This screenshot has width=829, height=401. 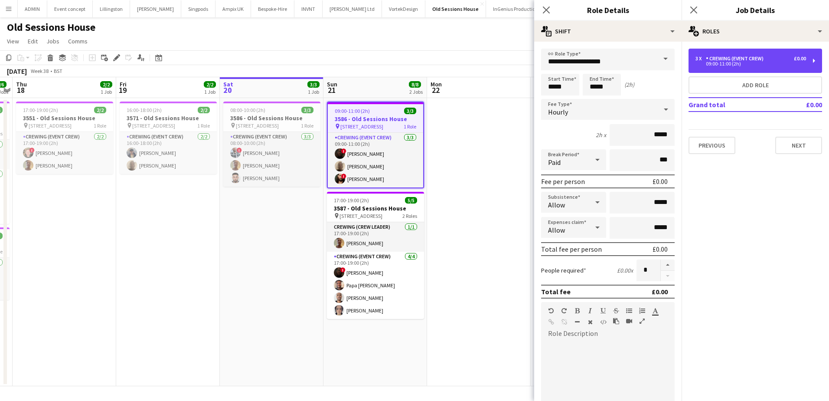 What do you see at coordinates (642, 311) in the screenshot?
I see `button: Ordered List` at bounding box center [642, 311].